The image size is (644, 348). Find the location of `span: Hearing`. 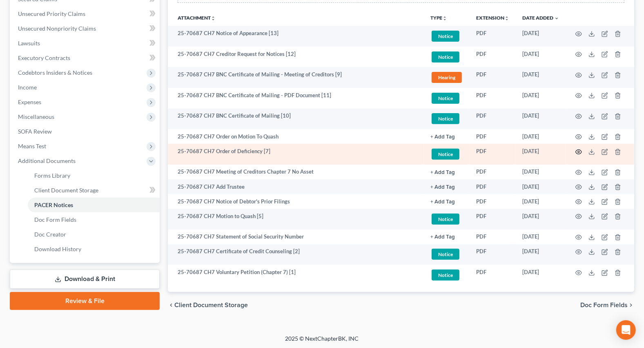

span: Hearing is located at coordinates (447, 78).